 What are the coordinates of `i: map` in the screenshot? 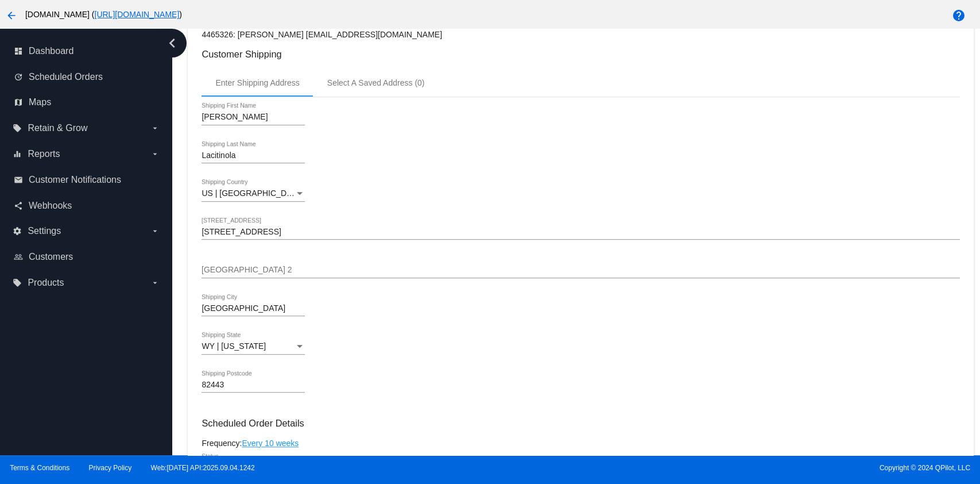 It's located at (18, 102).